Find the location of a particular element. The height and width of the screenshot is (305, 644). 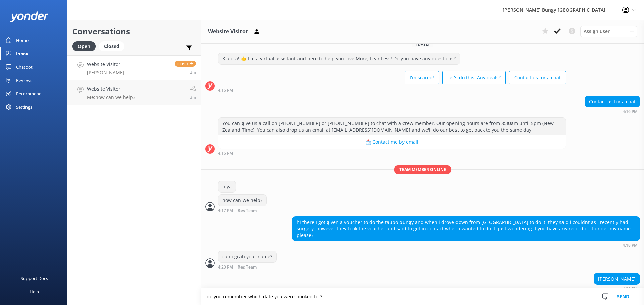

div: Home is located at coordinates (22, 40).